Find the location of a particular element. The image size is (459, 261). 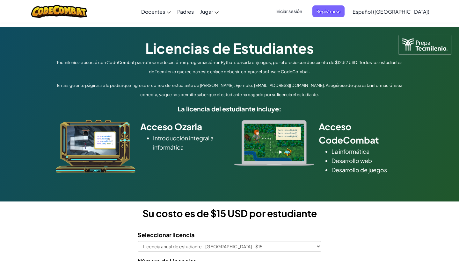

h1: Licencias de Estudiantes is located at coordinates (230, 48).